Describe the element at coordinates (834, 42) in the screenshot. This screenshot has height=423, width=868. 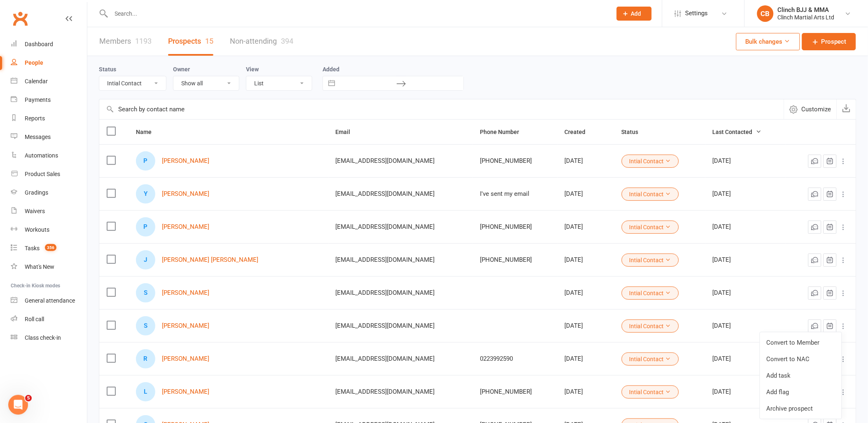
I see `span: Prospect` at that location.